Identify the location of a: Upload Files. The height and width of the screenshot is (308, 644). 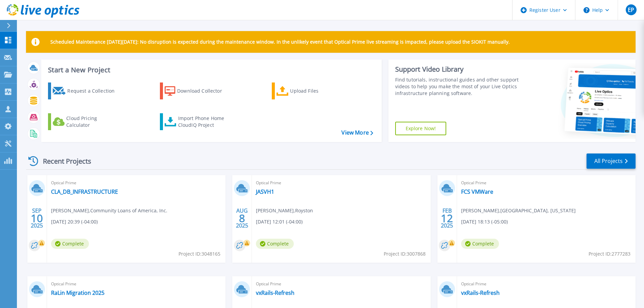
(309, 91).